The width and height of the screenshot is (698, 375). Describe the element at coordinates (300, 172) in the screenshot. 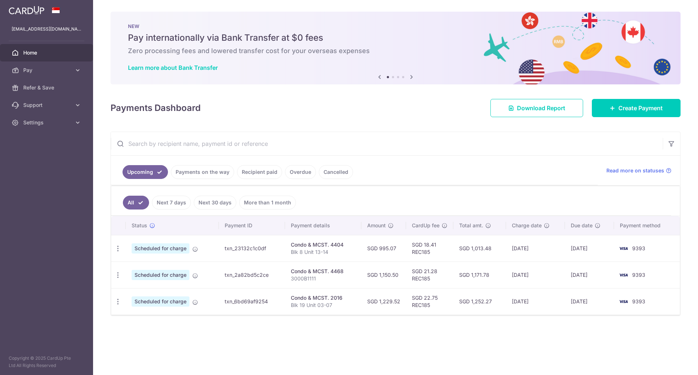

I see `a: Overdue` at that location.